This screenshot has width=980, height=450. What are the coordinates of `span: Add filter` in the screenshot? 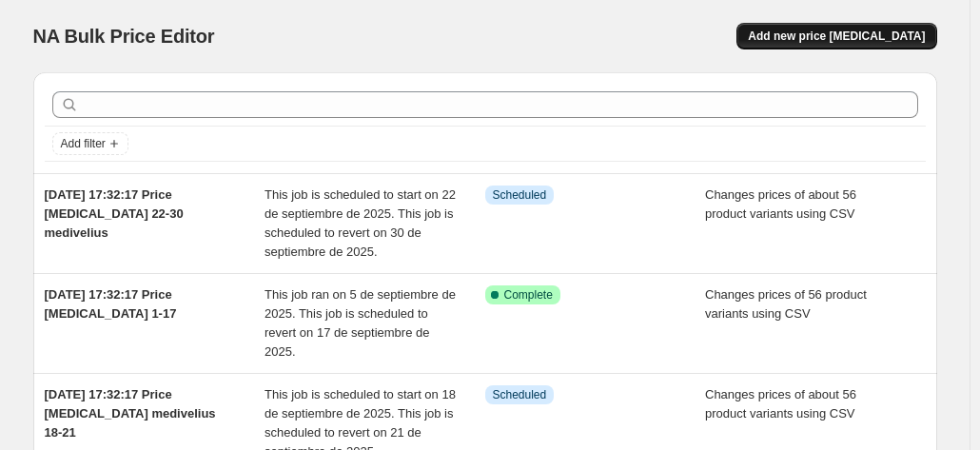 It's located at (83, 144).